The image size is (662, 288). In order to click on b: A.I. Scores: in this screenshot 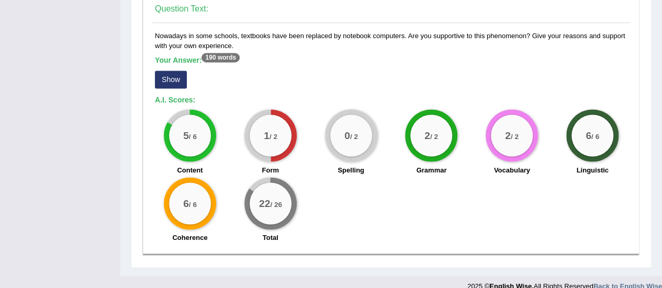, I will do `click(175, 100)`.